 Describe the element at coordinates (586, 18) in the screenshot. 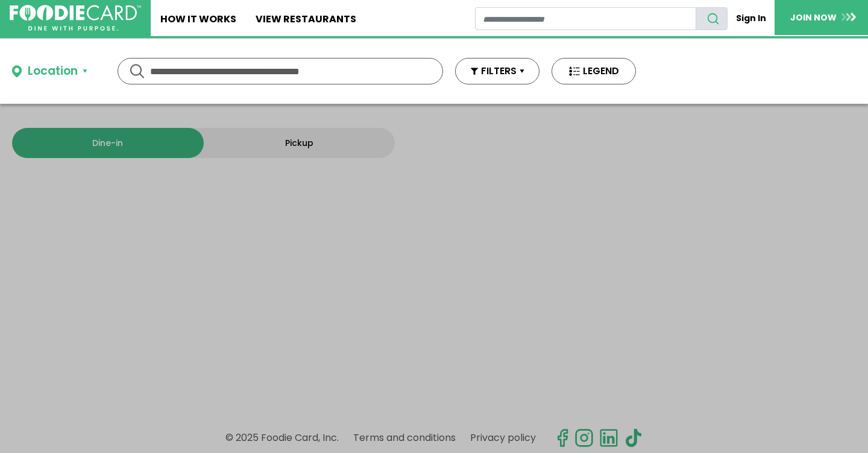

I see `input: restaurant search` at that location.